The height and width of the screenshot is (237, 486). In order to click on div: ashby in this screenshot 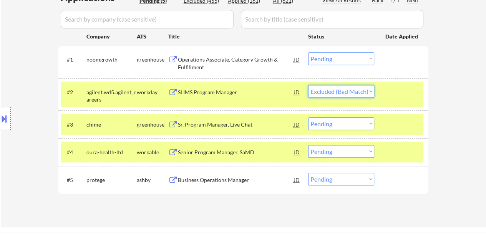, I will do `click(153, 180)`.